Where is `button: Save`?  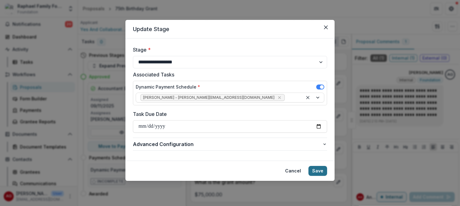 button: Save is located at coordinates (318, 171).